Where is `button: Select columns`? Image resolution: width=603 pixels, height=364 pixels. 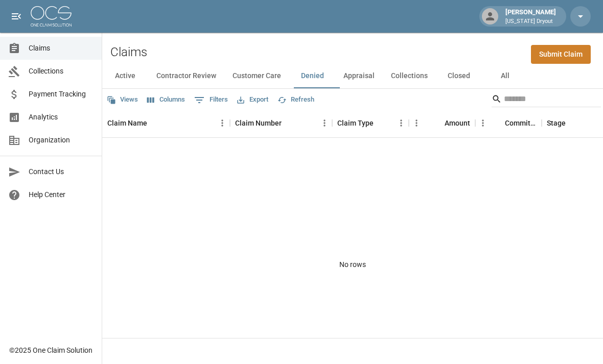 button: Select columns is located at coordinates (166, 100).